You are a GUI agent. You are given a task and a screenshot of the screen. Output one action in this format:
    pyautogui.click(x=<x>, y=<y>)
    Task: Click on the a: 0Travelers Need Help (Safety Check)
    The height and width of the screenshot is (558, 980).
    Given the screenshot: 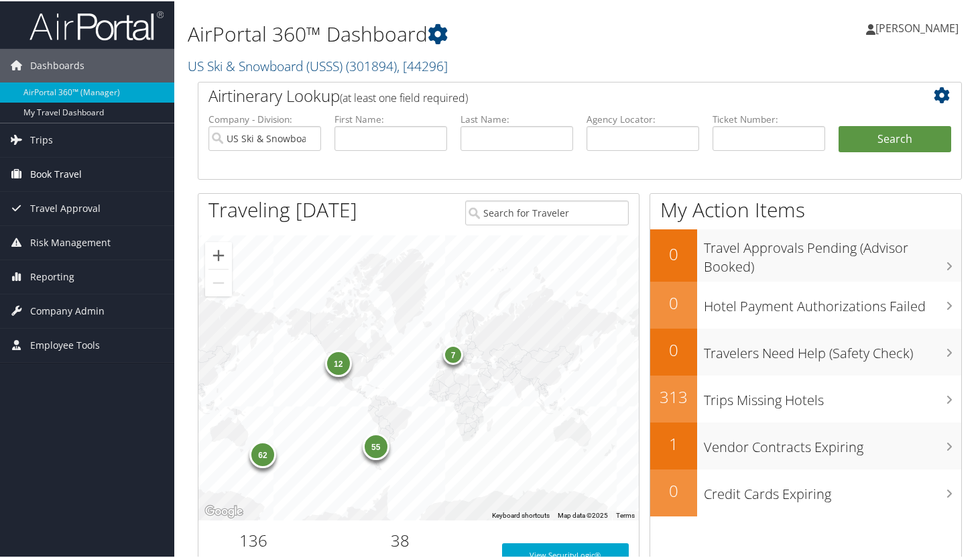 What is the action you would take?
    pyautogui.click(x=806, y=351)
    